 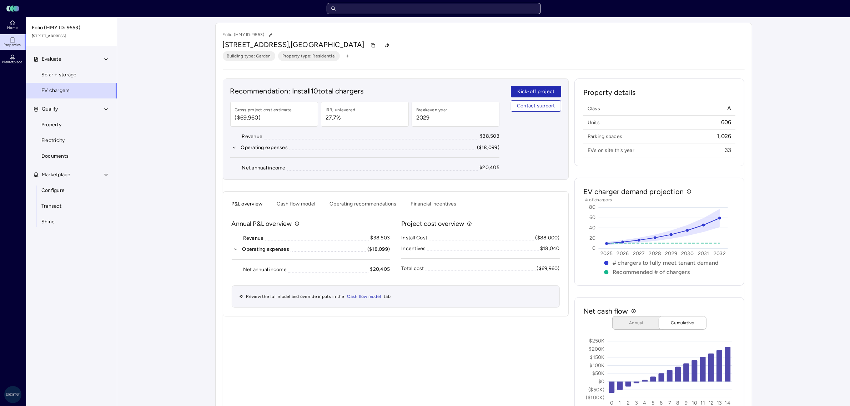 What do you see at coordinates (605, 136) in the screenshot?
I see `span: Parking spaces` at bounding box center [605, 136].